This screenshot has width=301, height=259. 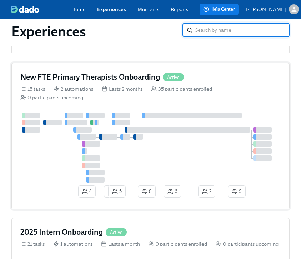 What do you see at coordinates (172, 191) in the screenshot?
I see `button: 6` at bounding box center [172, 191].